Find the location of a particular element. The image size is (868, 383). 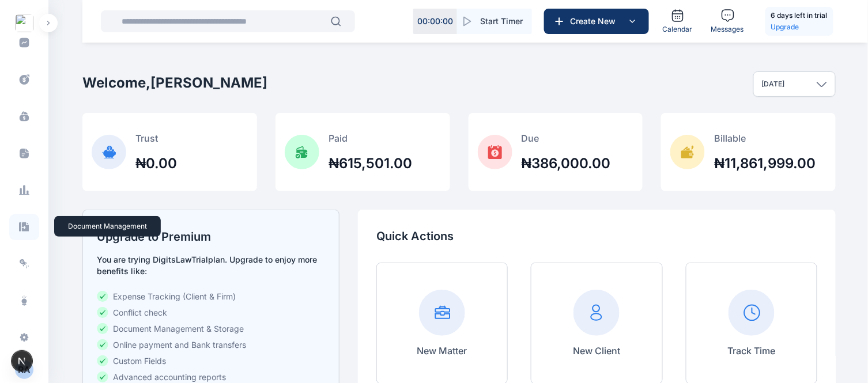

p: Track Time is located at coordinates (752, 351).